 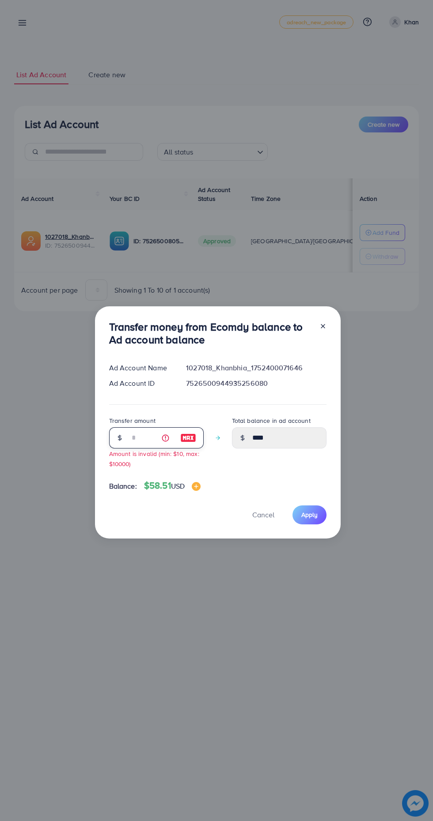 What do you see at coordinates (123, 486) in the screenshot?
I see `span: Balance:` at bounding box center [123, 486].